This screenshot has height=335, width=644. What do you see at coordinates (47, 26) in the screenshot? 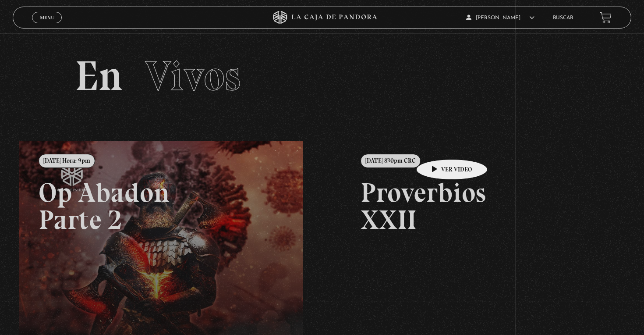
I see `span: Cerrar` at bounding box center [47, 26].